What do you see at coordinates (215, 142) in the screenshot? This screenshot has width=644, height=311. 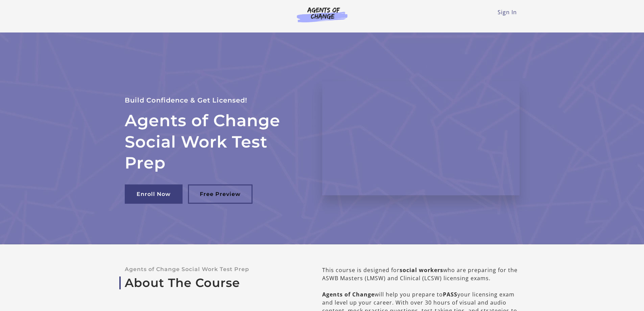 I see `h2: Agents of Change Social Work Test Prep` at bounding box center [215, 142].